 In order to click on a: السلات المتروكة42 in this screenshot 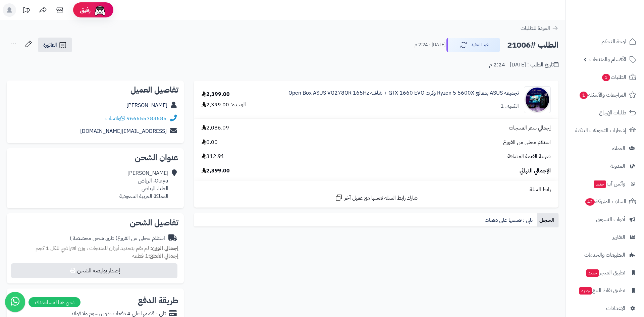, I will do `click(605, 202)`.